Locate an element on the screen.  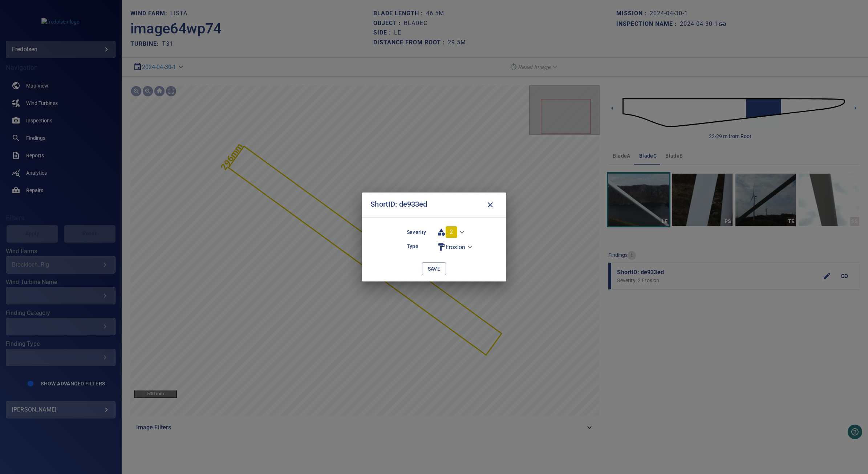
h6: Severity is located at coordinates (420, 232).